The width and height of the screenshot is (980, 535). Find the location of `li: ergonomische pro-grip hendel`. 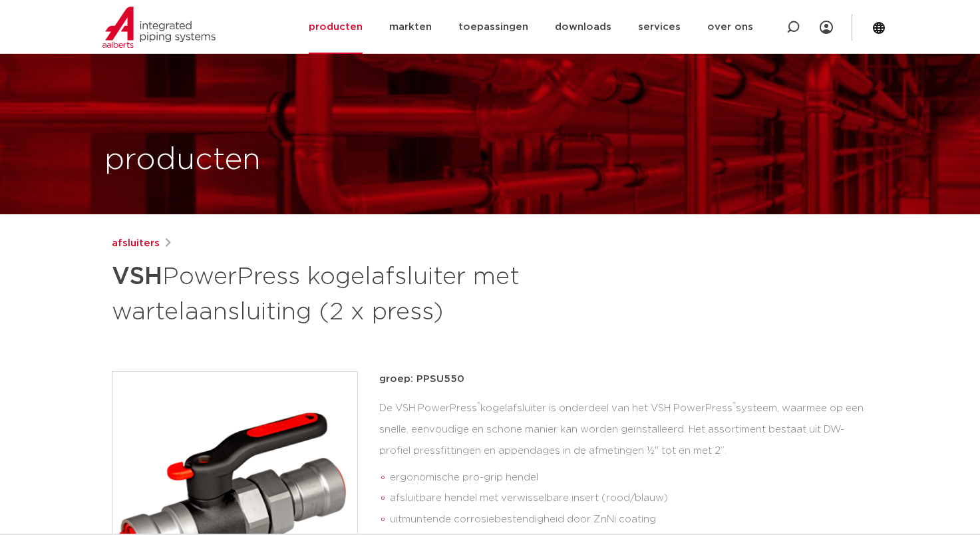

li: ergonomische pro-grip hendel is located at coordinates (629, 478).